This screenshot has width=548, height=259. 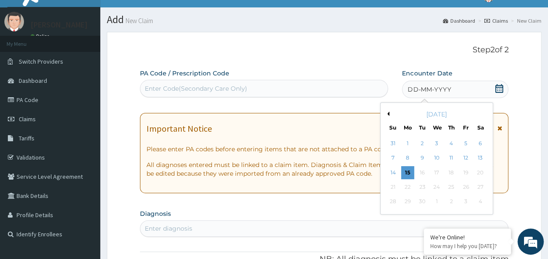 I want to click on a: Dashboard, so click(x=459, y=20).